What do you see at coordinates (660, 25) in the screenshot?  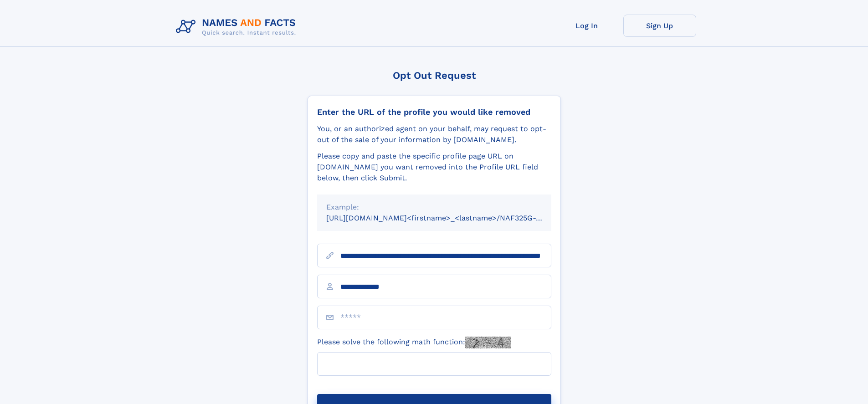 I see `a: Sign Up` at bounding box center [660, 25].